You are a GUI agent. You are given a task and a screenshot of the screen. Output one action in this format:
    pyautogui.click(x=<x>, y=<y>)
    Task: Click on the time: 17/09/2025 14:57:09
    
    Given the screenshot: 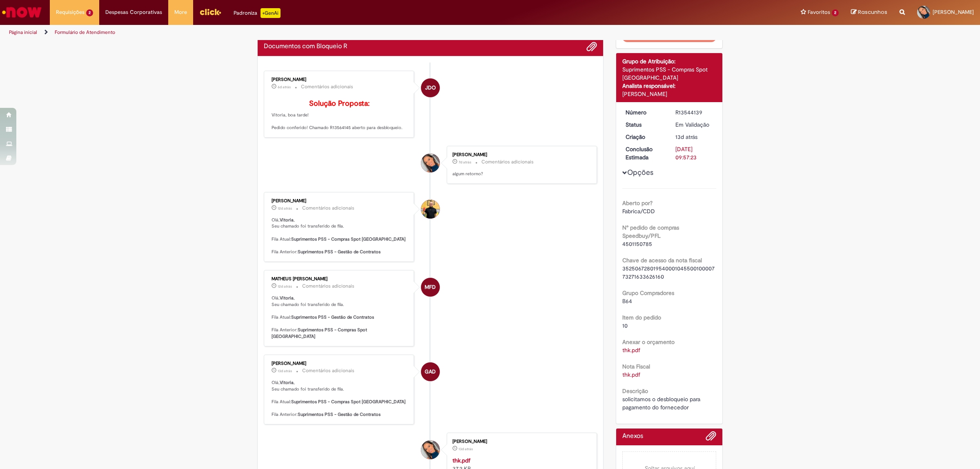 What is the action you would take?
    pyautogui.click(x=465, y=449)
    